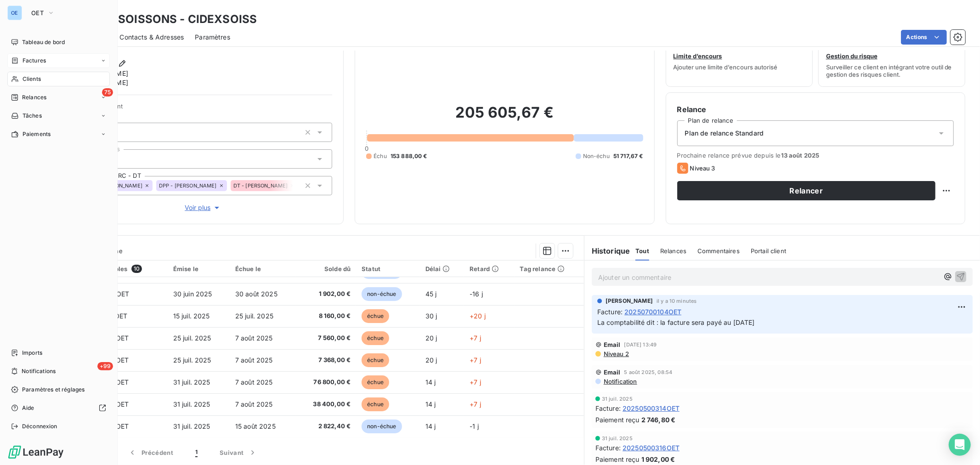  Describe the element at coordinates (431, 293) in the screenshot. I see `span: 45 j` at that location.